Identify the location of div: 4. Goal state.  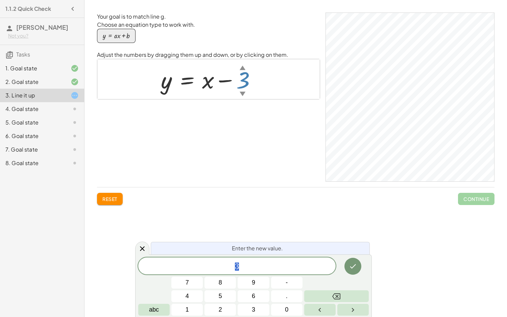
(32, 109).